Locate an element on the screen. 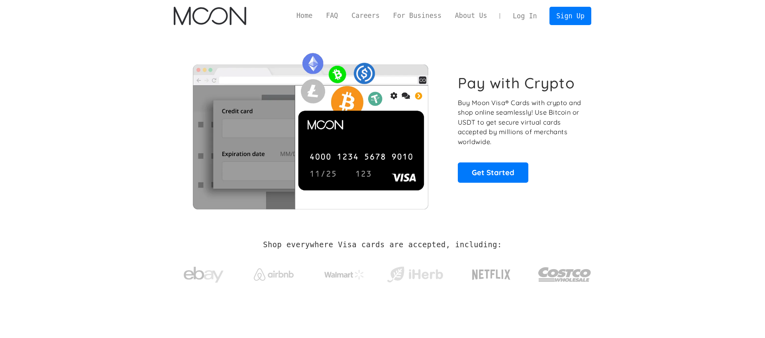 The height and width of the screenshot is (338, 765). img: Moon Cards let you spend your crypto anywhere Visa is accepted. is located at coordinates (310, 128).